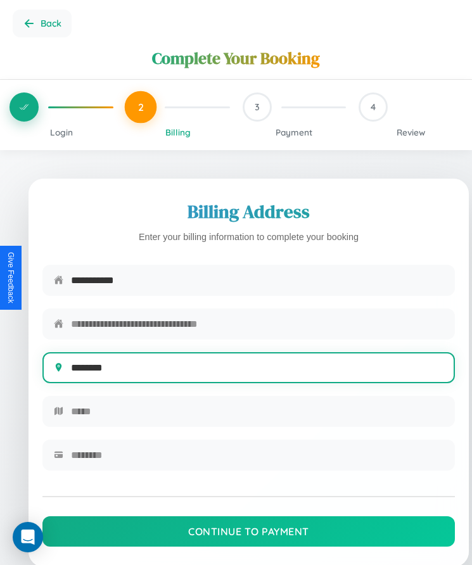 The image size is (472, 565). Describe the element at coordinates (248, 212) in the screenshot. I see `h2: Billing Address` at that location.